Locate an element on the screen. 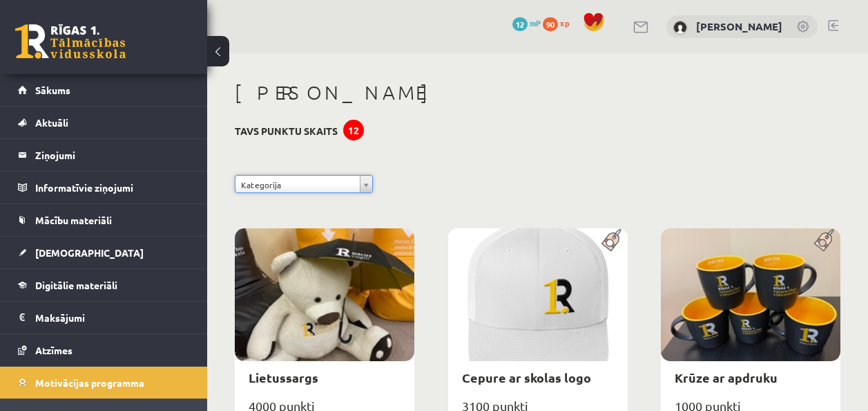 This screenshot has width=868, height=411. a: Aktuāli is located at coordinates (103, 123).